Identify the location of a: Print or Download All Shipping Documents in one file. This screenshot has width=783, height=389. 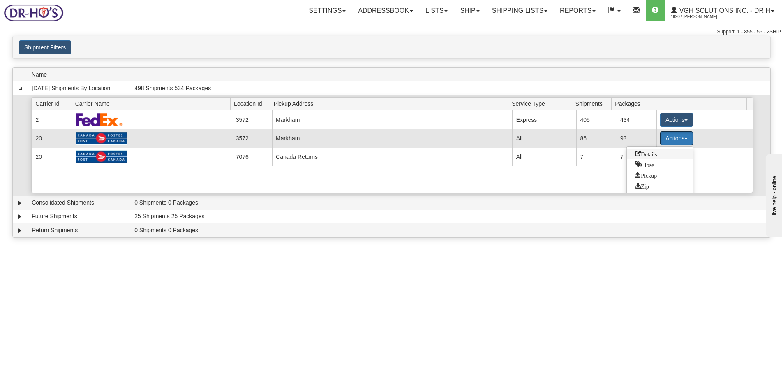
(660, 197).